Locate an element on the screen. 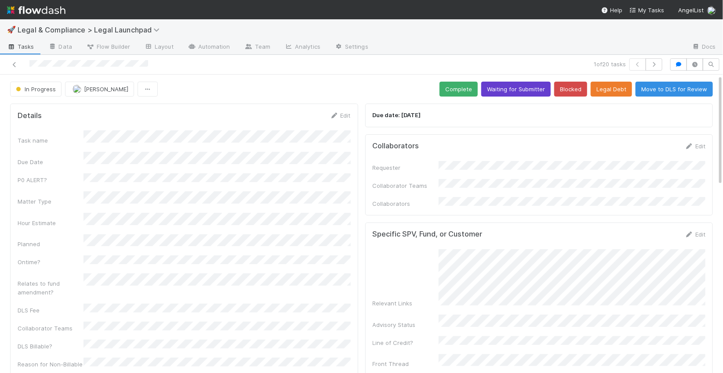 The width and height of the screenshot is (723, 373). h5: Details is located at coordinates (29, 116).